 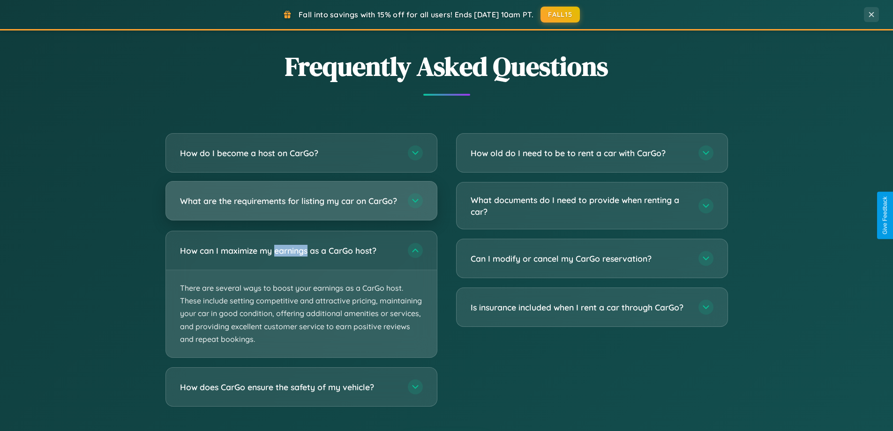 What do you see at coordinates (289, 153) in the screenshot?
I see `h3: How do I become a host on CarGo?` at bounding box center [289, 153].